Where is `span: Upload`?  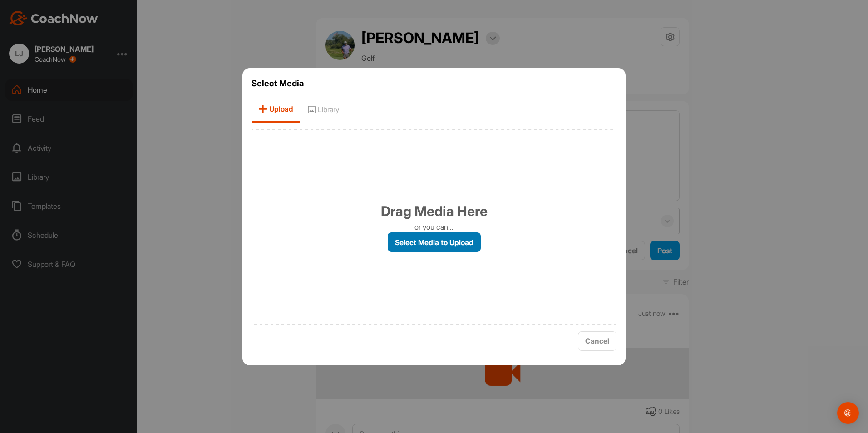
span: Upload is located at coordinates (275, 110).